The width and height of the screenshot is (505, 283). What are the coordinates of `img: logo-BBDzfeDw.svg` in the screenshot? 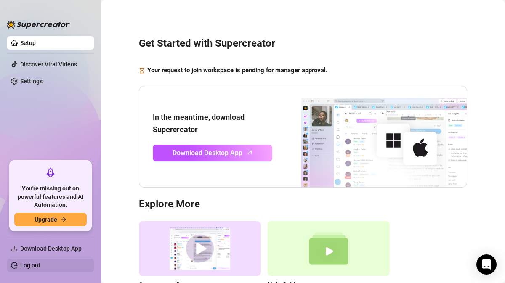 It's located at (38, 24).